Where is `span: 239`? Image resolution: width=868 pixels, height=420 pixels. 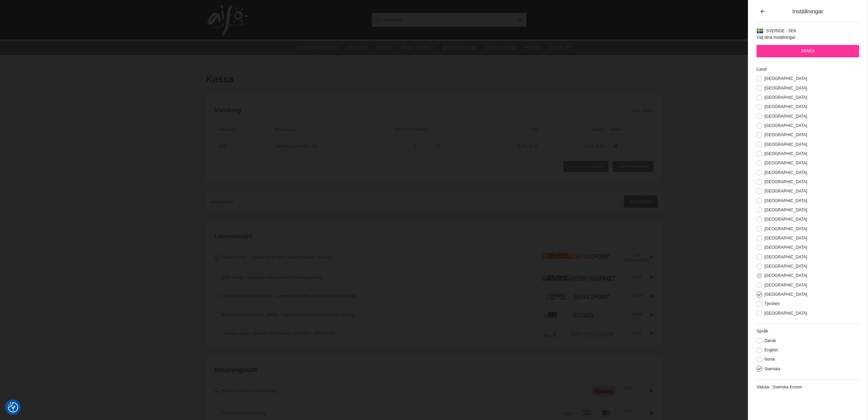 span: 239 is located at coordinates (637, 277).